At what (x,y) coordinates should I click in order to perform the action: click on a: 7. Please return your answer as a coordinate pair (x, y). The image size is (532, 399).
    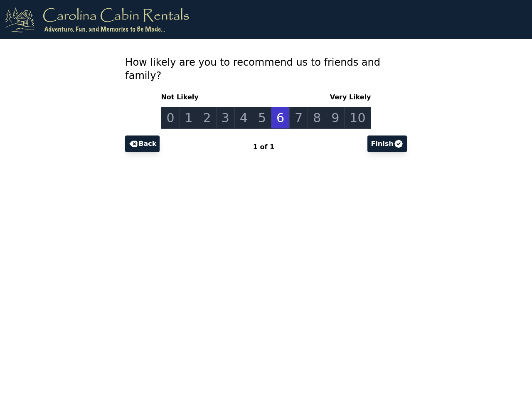
    Looking at the image, I should click on (298, 118).